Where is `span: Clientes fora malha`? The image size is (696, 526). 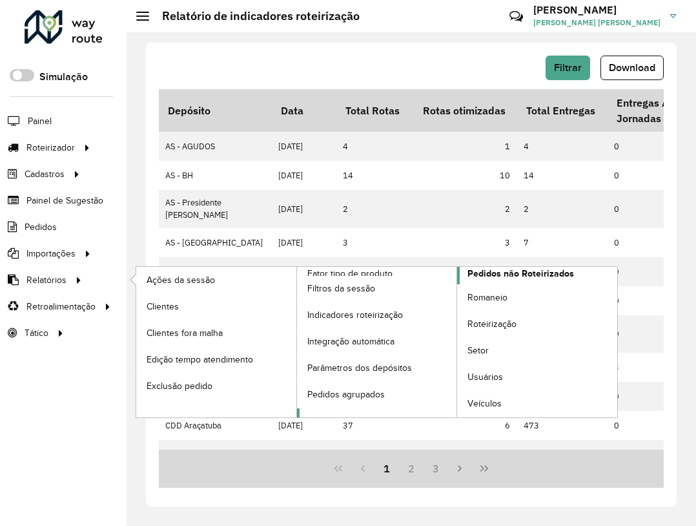
span: Clientes fora malha is located at coordinates (185, 333).